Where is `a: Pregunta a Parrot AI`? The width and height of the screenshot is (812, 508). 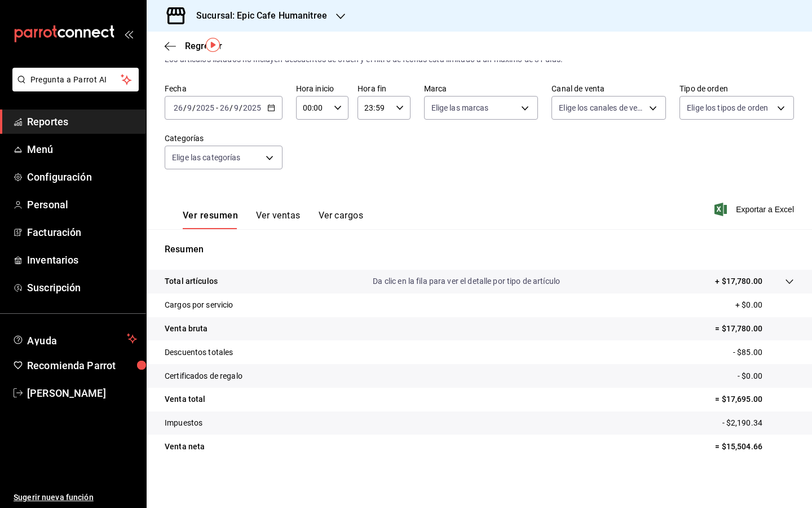 a: Pregunta a Parrot AI is located at coordinates (73, 88).